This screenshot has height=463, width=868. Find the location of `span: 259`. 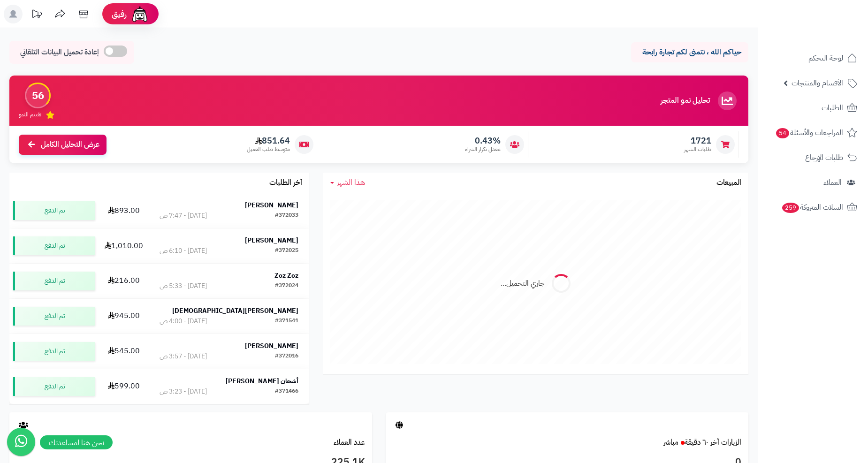

span: 259 is located at coordinates (791, 208).